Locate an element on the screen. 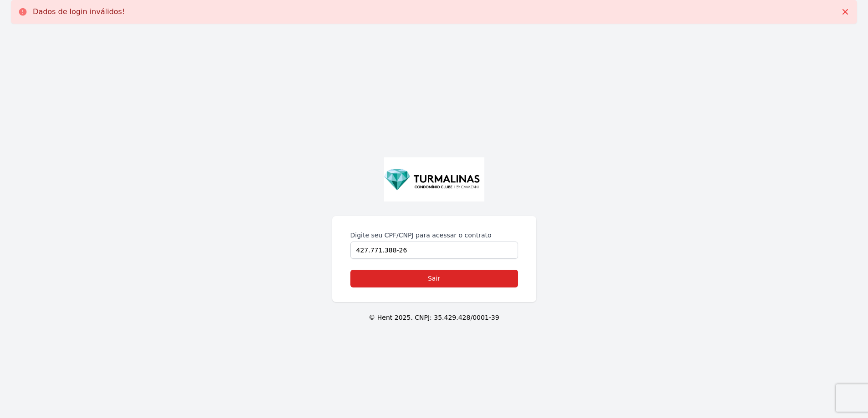 This screenshot has width=868, height=418. p: Dados de login inválidos! is located at coordinates (79, 12).